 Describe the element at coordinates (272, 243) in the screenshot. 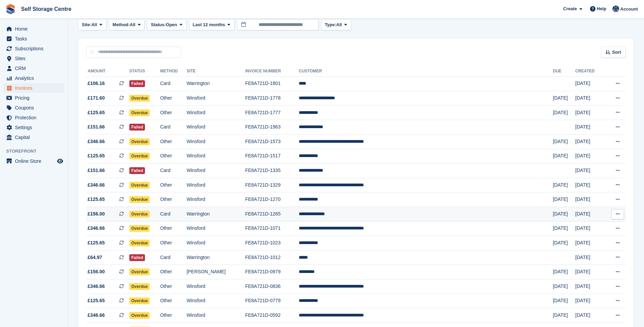

I see `td: FE8A721D-1023` at that location.